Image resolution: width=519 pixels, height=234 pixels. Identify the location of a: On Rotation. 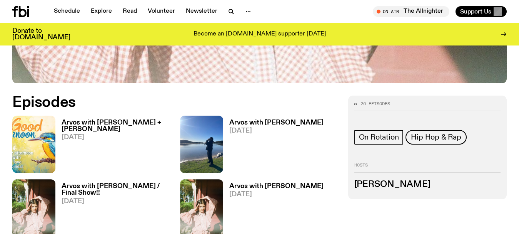
(379, 137).